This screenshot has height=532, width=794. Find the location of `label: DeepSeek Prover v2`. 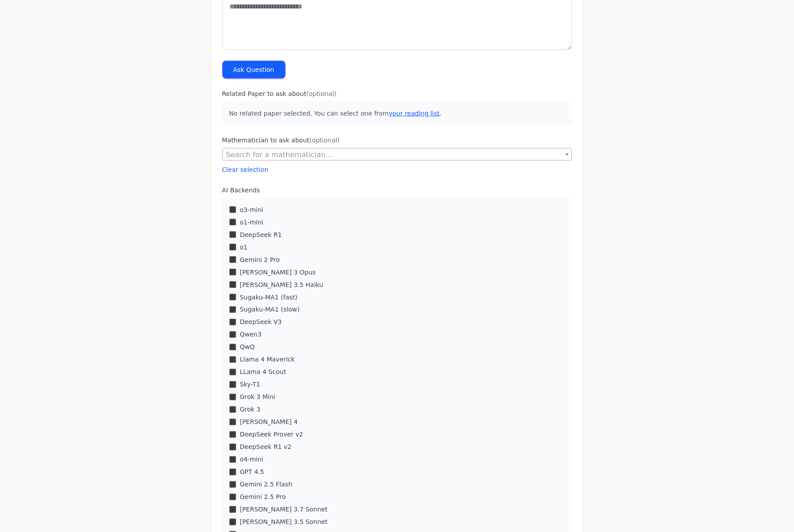

label: DeepSeek Prover v2 is located at coordinates (272, 435).